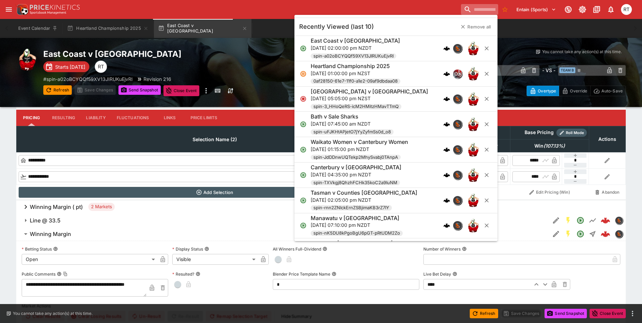 The height and width of the screenshot is (323, 642). Describe the element at coordinates (543, 91) in the screenshot. I see `button: Overtype` at that location.